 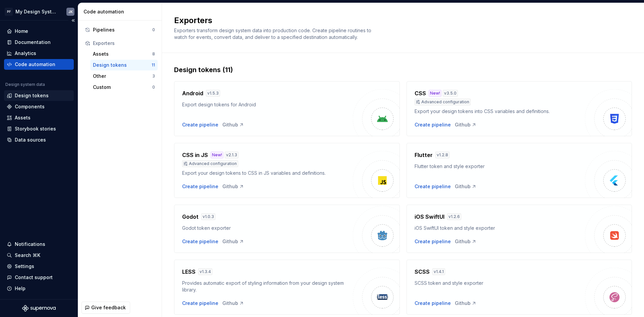 I want to click on div: Export your design tokens into CSS variables and definitions., so click(x=500, y=111).